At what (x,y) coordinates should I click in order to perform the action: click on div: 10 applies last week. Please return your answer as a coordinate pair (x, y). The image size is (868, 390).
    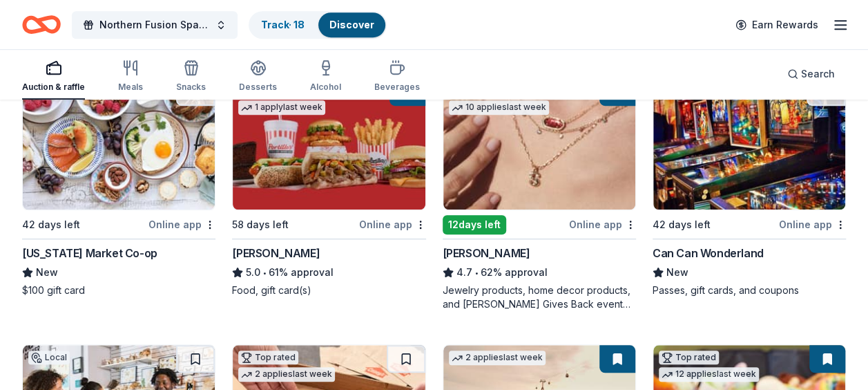
    Looking at the image, I should click on (499, 107).